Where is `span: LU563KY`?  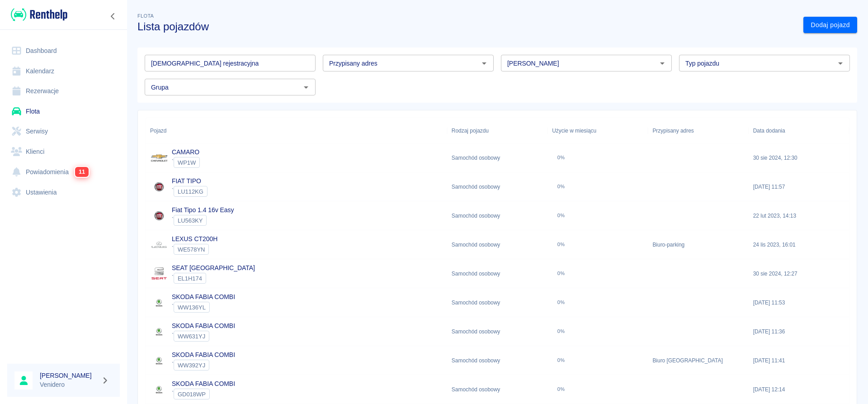
span: LU563KY is located at coordinates (190, 220).